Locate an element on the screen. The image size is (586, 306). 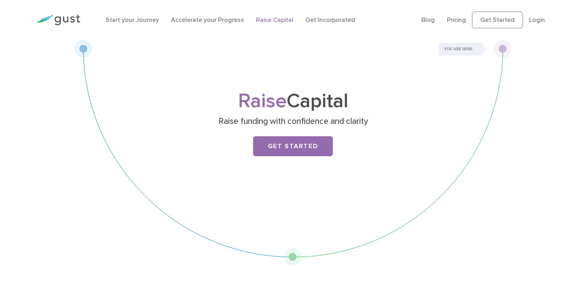
p: Raise funding with confidence and clarity is located at coordinates (293, 122).